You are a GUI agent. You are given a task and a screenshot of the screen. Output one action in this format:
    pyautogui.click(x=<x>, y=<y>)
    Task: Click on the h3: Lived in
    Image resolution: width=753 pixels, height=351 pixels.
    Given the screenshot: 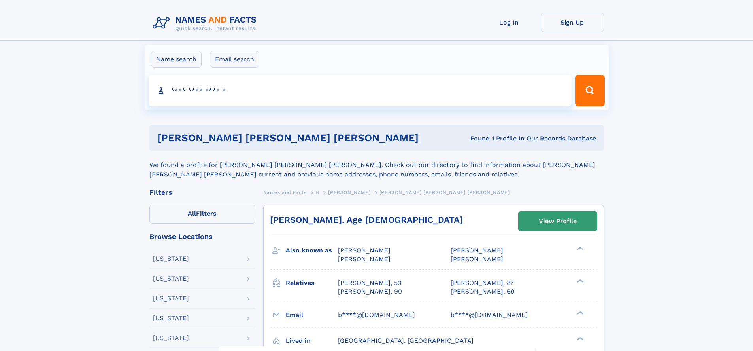 What is the action you would take?
    pyautogui.click(x=312, y=340)
    